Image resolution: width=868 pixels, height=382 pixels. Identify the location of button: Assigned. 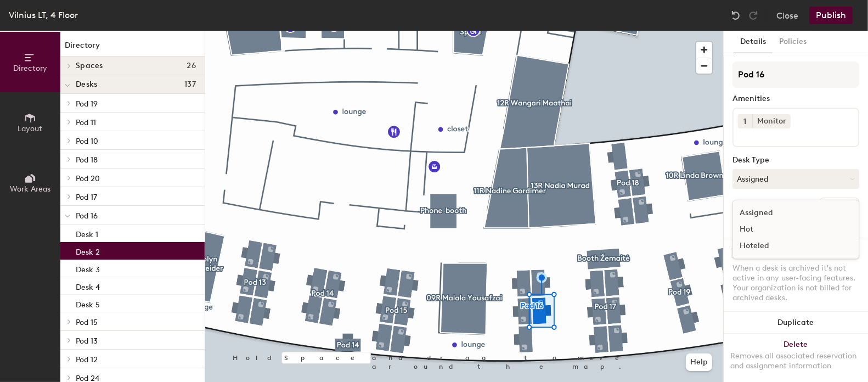
(796, 179).